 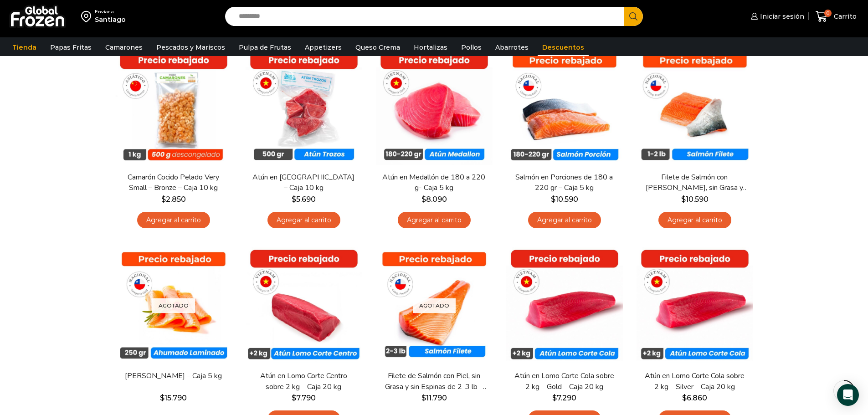 What do you see at coordinates (88, 16) in the screenshot?
I see `img: address-field-icon.svg` at bounding box center [88, 16].